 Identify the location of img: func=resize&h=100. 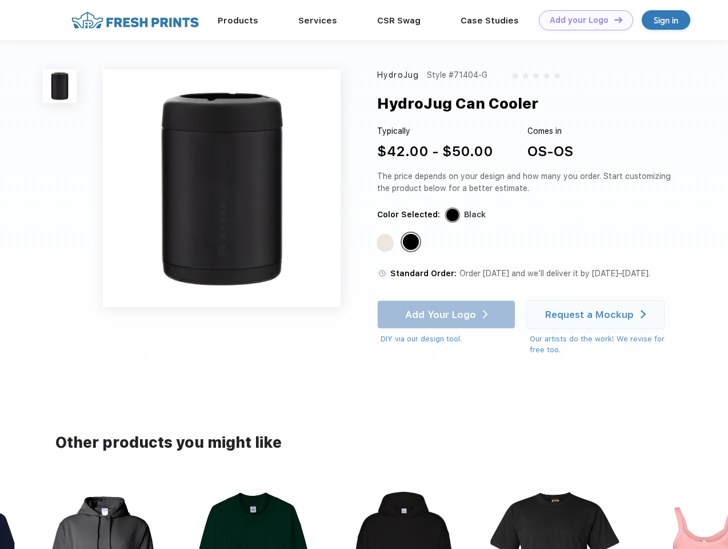
(59, 86).